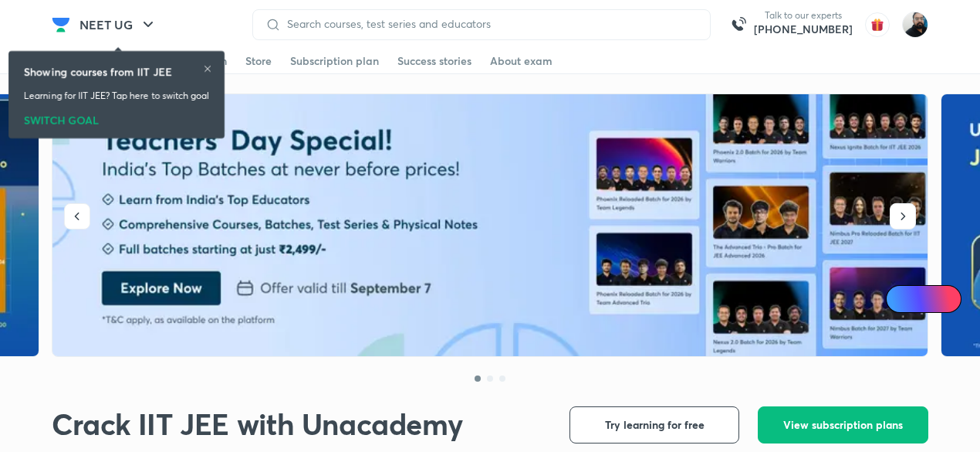 This screenshot has width=980, height=452. What do you see at coordinates (118, 24) in the screenshot?
I see `button: NEET UG` at bounding box center [118, 24].